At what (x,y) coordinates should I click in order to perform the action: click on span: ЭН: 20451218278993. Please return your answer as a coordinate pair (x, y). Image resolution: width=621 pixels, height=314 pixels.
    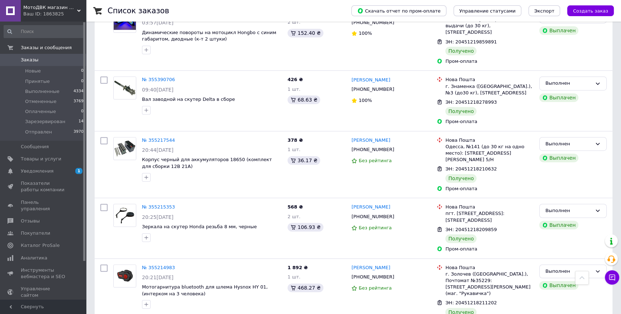
    Looking at the image, I should click on (470, 102).